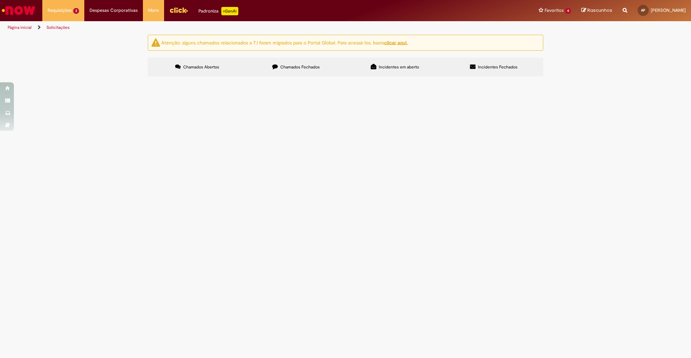  I want to click on span: Chamados Abertos, so click(201, 67).